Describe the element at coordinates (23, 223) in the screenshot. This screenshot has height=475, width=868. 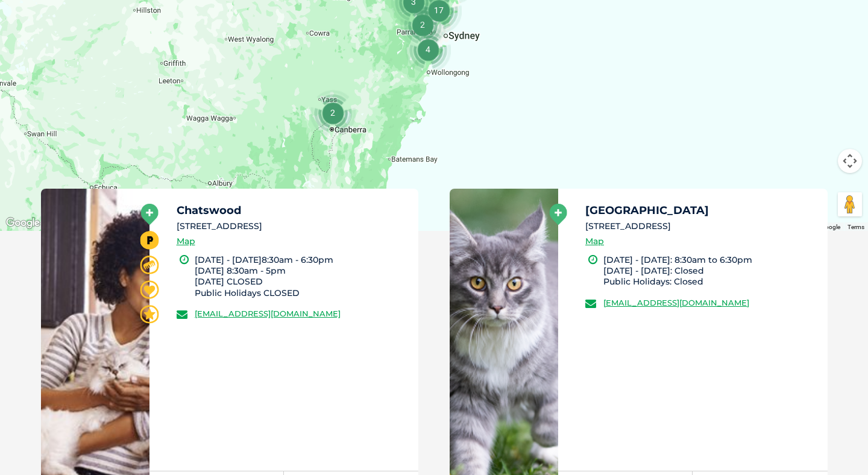
I see `img: Google` at that location.